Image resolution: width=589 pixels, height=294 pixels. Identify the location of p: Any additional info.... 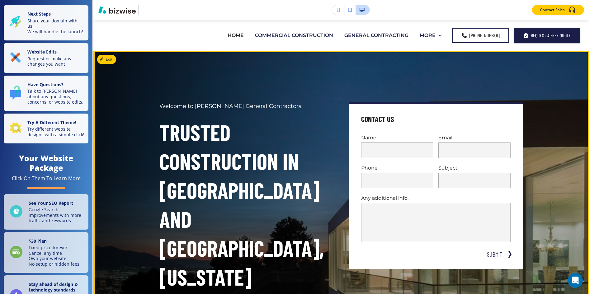
(436, 198).